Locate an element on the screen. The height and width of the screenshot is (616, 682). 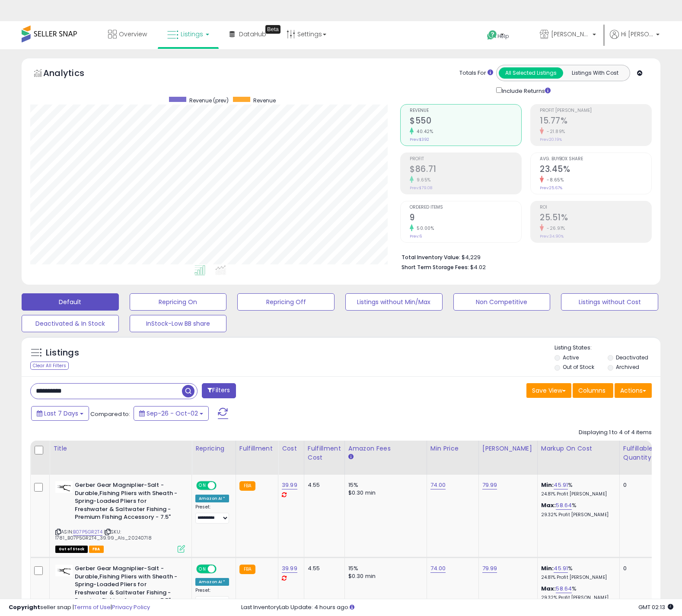
b: Max: is located at coordinates (548, 505).